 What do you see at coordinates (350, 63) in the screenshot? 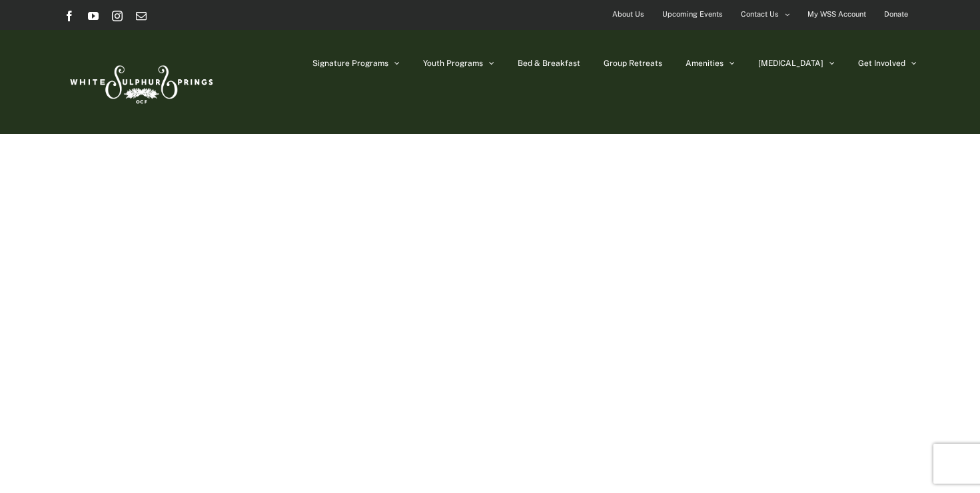
I see `span: Signature Programs` at bounding box center [350, 63].